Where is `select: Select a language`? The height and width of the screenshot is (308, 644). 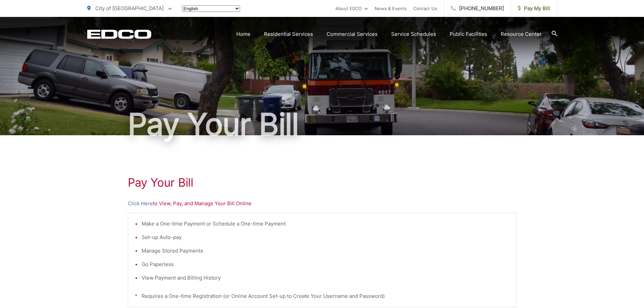 select: Select a language is located at coordinates (211, 8).